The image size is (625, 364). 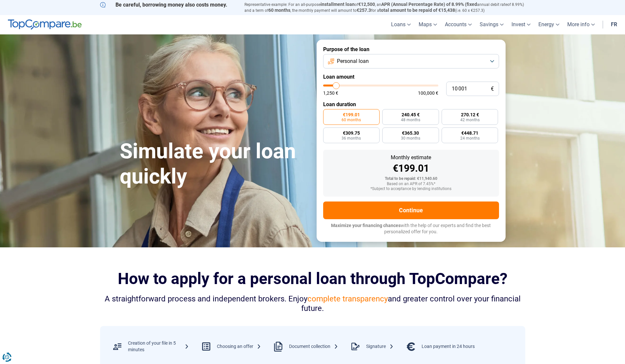 I want to click on font: Purpose of the loan, so click(x=346, y=49).